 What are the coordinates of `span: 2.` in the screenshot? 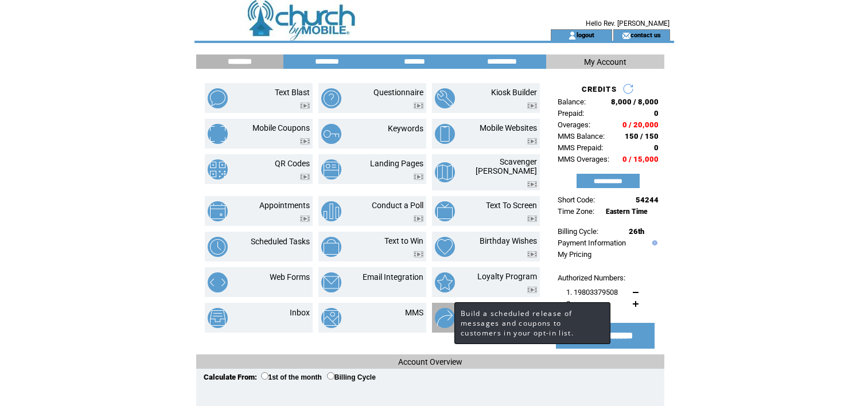 It's located at (569, 303).